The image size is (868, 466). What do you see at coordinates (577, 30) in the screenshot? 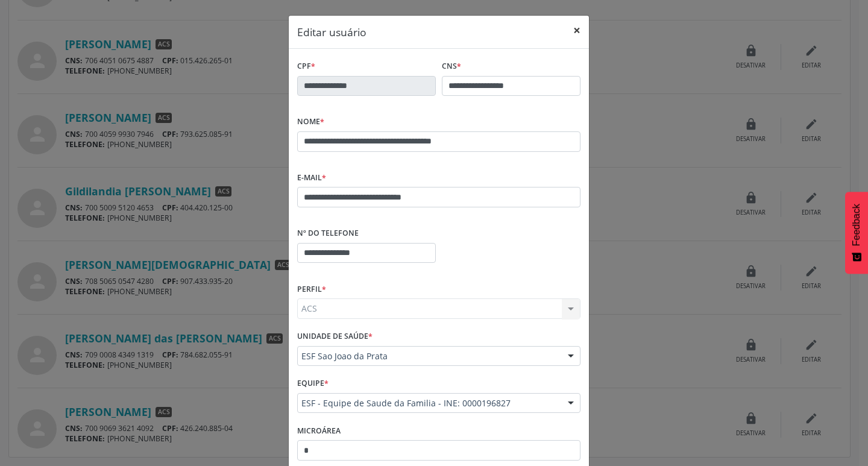
I see `button: Close` at bounding box center [577, 30].